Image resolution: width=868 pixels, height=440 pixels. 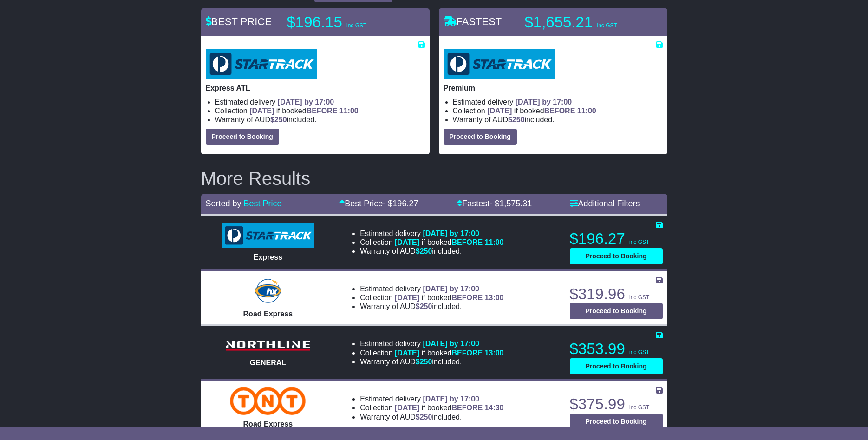 I want to click on img: Hunter Express: Road Express, so click(x=268, y=291).